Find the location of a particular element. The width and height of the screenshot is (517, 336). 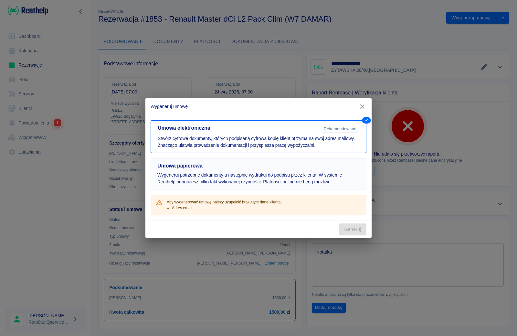

p: Wygeneruj potrzebne dokumenty a następnie wydrukuj do podpisu przez klienta. W systemie Renthelp ... is located at coordinates (259, 179).